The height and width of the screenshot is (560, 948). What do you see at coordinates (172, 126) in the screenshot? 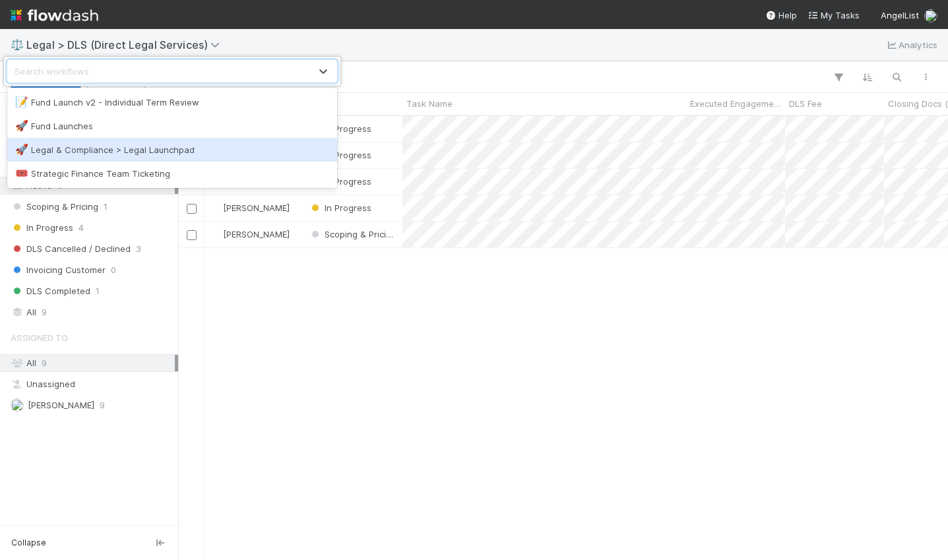
I see `div: Fund Launches` at bounding box center [172, 126].